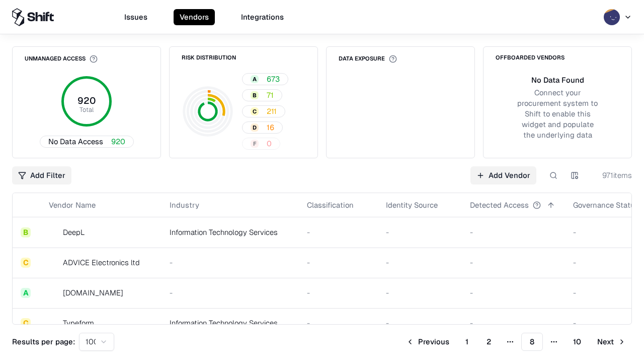 The width and height of the screenshot is (644, 363). Describe the element at coordinates (272, 111) in the screenshot. I see `span: 211` at that location.